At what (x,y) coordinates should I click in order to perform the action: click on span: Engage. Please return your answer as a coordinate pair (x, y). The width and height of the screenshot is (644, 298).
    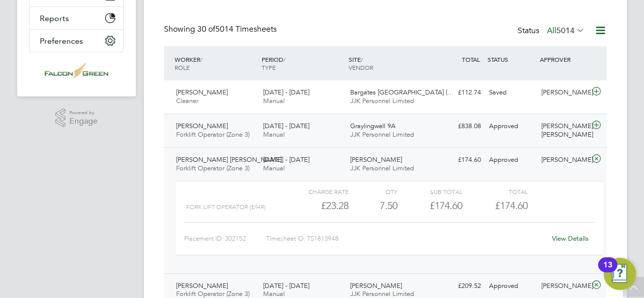
    Looking at the image, I should click on (83, 121).